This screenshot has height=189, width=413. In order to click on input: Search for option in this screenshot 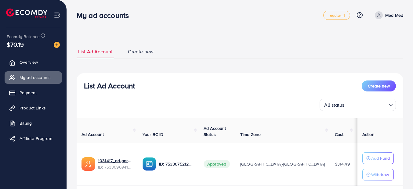, I will do `click(366, 104)`.